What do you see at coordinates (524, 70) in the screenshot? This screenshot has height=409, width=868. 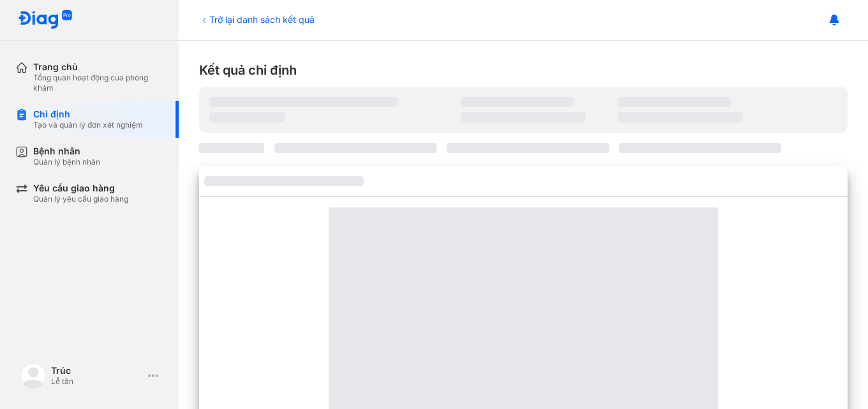 I see `div: Kết quả chỉ định` at bounding box center [524, 70].